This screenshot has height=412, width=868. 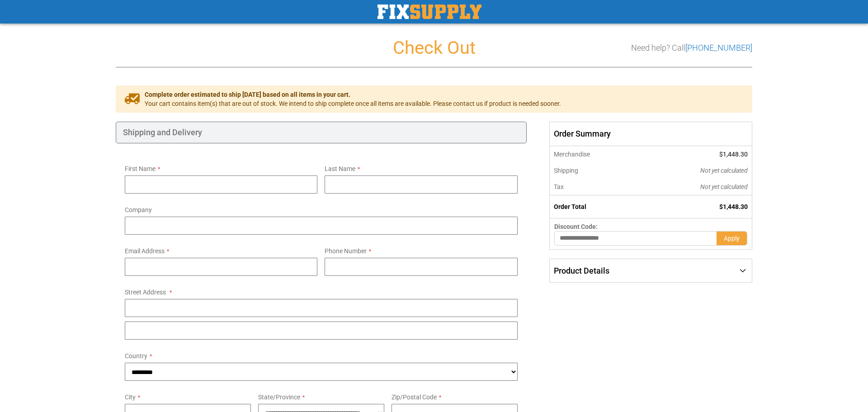 I want to click on button: Apply, so click(x=732, y=238).